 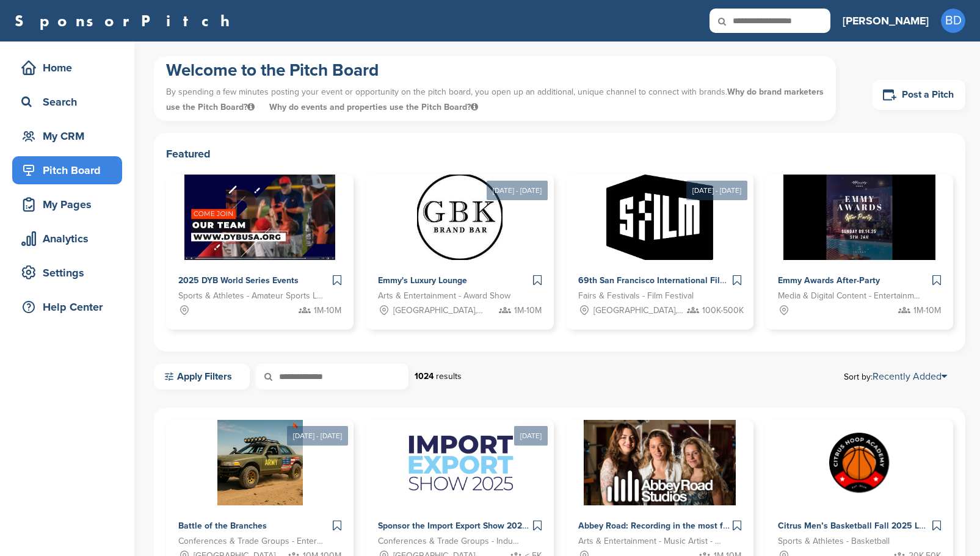 What do you see at coordinates (495, 100) in the screenshot?
I see `p: By spending a few minutes posting your event or opportunity on the pitch board, you open up an ad...` at bounding box center [495, 100].